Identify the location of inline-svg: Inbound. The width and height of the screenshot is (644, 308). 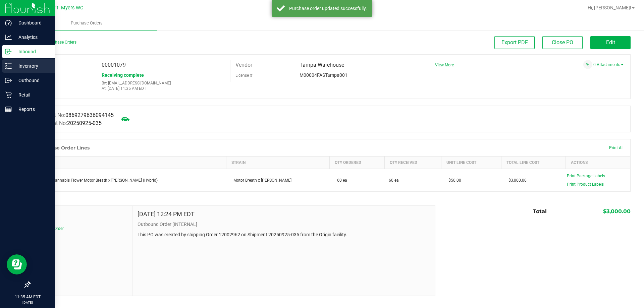
(9, 52).